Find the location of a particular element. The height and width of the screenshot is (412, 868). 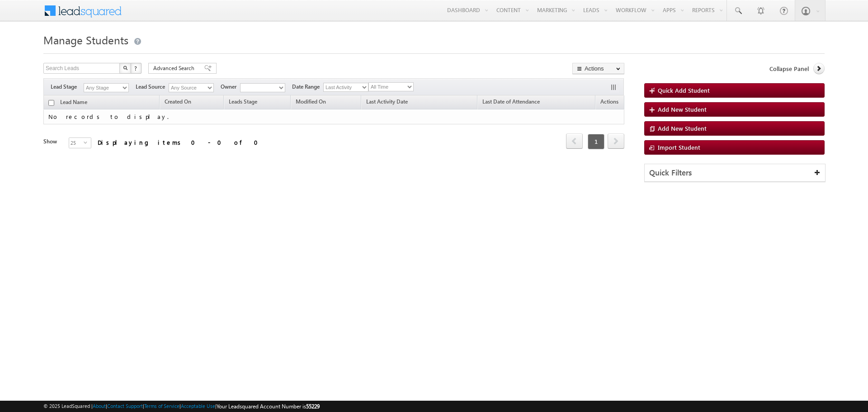

a: Modified On is located at coordinates (311, 103).